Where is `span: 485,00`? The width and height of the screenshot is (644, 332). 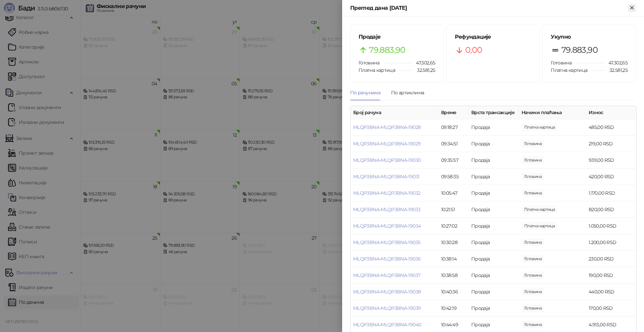
span: 485,00 is located at coordinates (540, 127).